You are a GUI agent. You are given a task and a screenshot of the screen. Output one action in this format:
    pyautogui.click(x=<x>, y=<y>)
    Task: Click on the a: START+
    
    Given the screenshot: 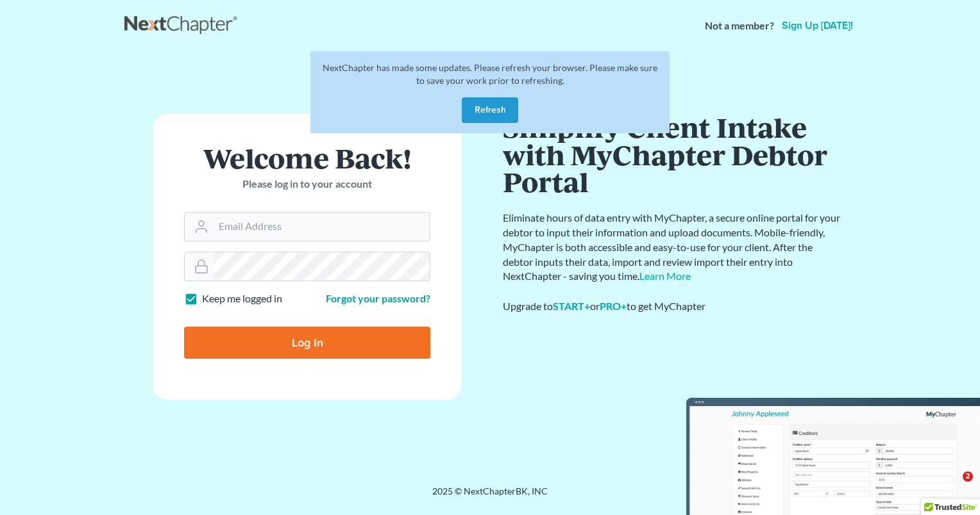 What is the action you would take?
    pyautogui.click(x=572, y=305)
    